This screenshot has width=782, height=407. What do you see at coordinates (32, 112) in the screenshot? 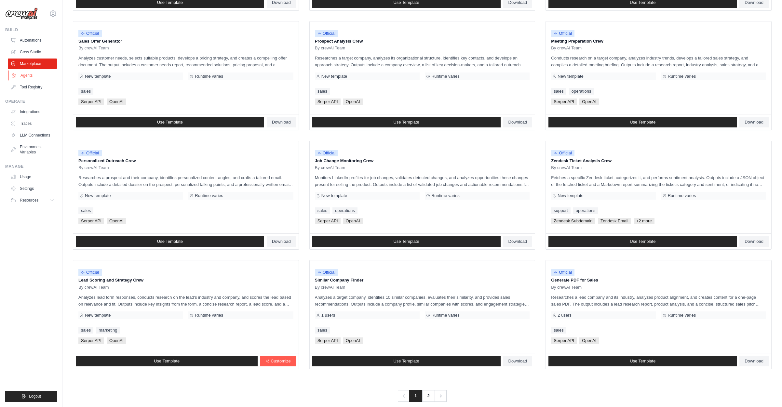
I see `a: Integrations` at bounding box center [32, 112].